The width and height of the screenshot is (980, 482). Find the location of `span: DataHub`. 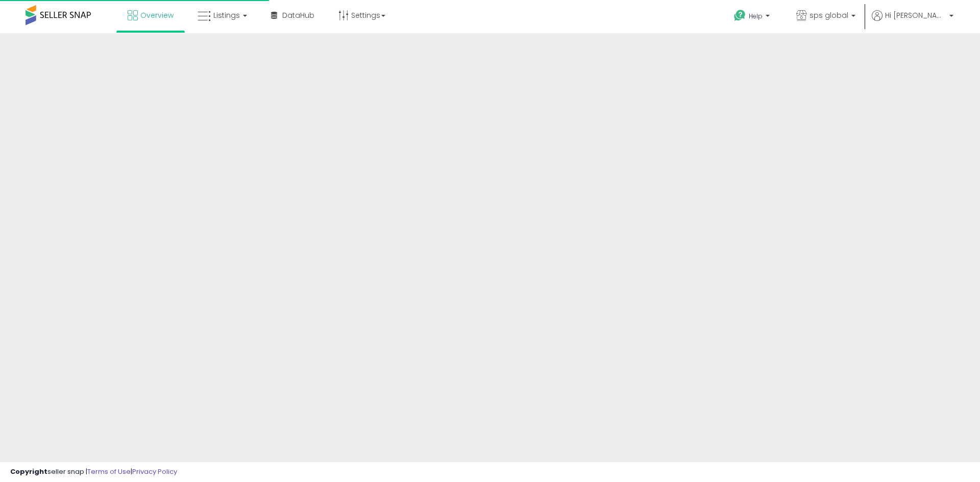

span: DataHub is located at coordinates (298, 15).